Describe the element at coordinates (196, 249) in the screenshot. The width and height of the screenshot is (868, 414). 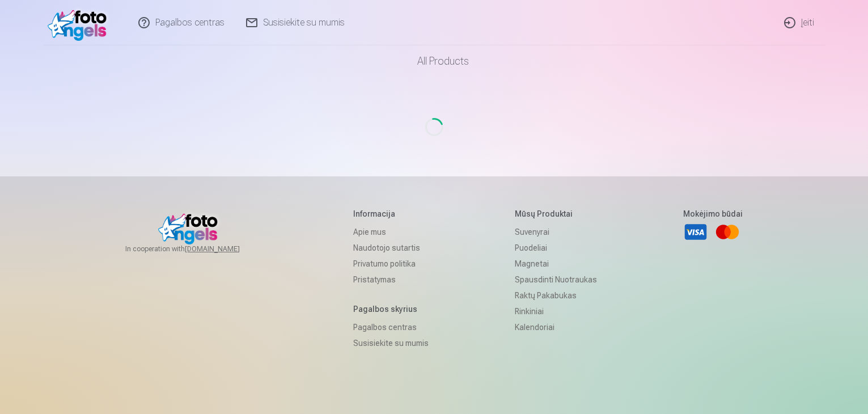
I see `span: In cooperation with` at that location.